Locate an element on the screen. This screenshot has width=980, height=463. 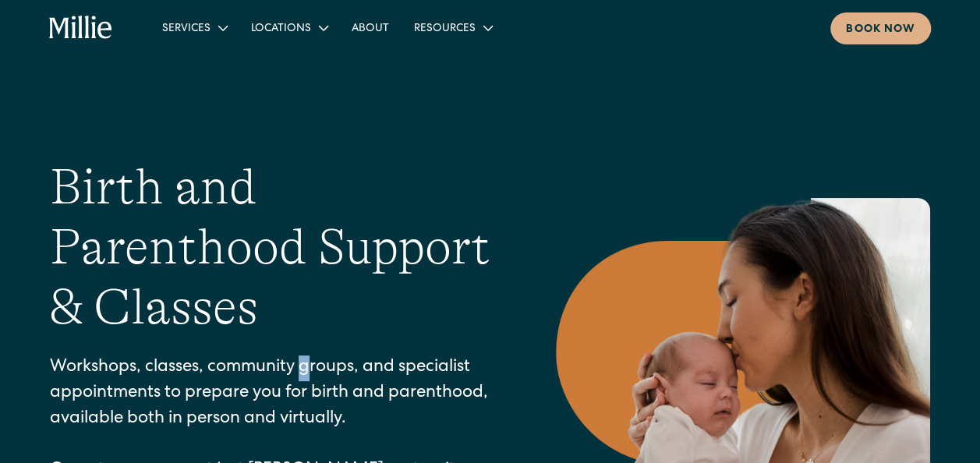
h1: Birth and Parenthood Support & Classes is located at coordinates (271, 247).